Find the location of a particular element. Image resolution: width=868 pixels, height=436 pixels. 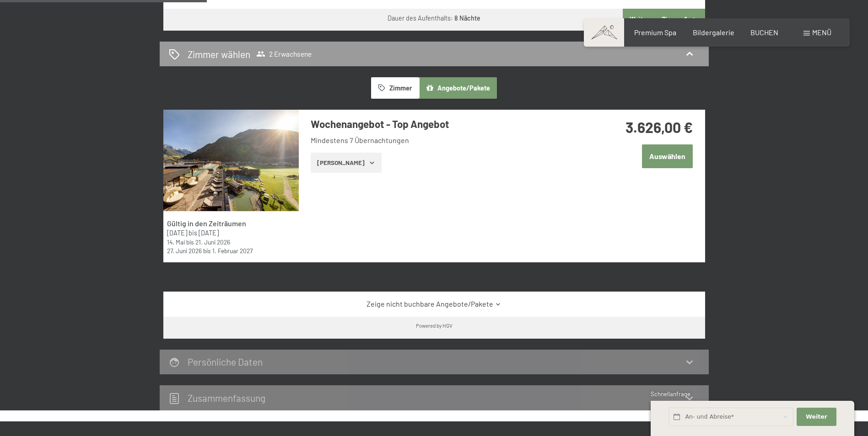

span: Schnellanfrage is located at coordinates (670, 394).